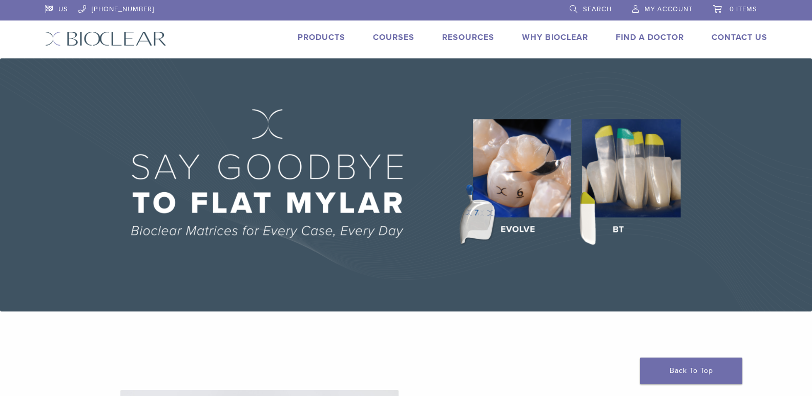  I want to click on a: Back To Top, so click(691, 371).